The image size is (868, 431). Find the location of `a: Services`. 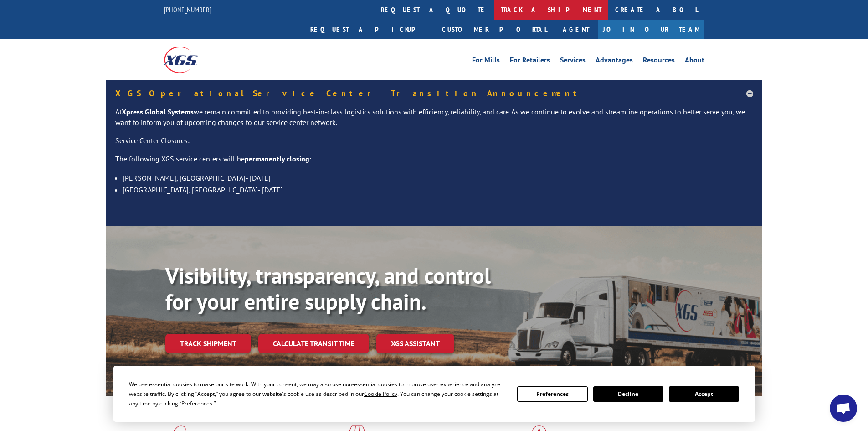

a: Services is located at coordinates (573, 61).